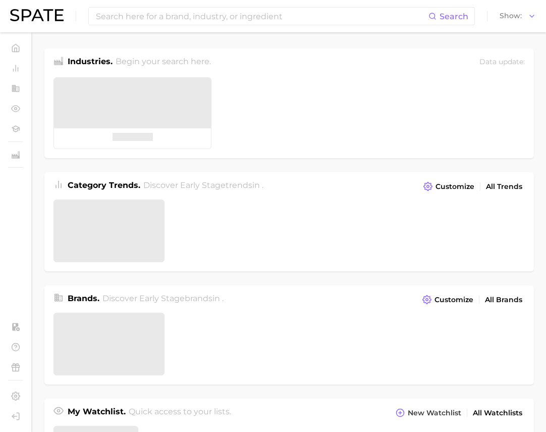 The height and width of the screenshot is (432, 546). What do you see at coordinates (511, 16) in the screenshot?
I see `span: Show` at bounding box center [511, 16].